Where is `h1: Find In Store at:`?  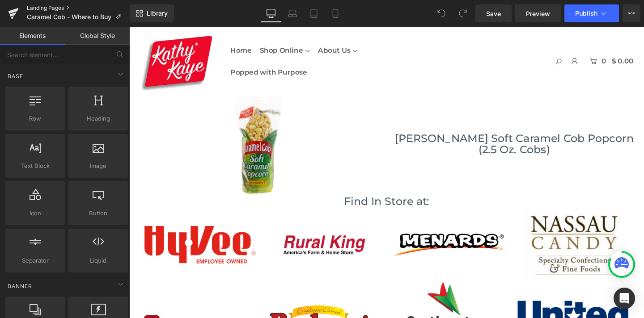 h1: Find In Store at: is located at coordinates (270, 183).